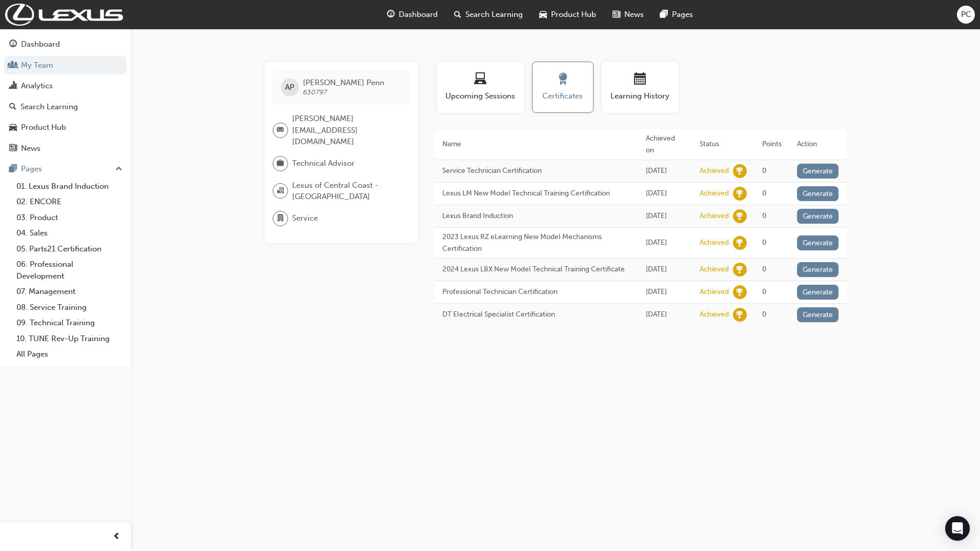 Image resolution: width=980 pixels, height=551 pixels. What do you see at coordinates (418, 14) in the screenshot?
I see `span: Dashboard` at bounding box center [418, 14].